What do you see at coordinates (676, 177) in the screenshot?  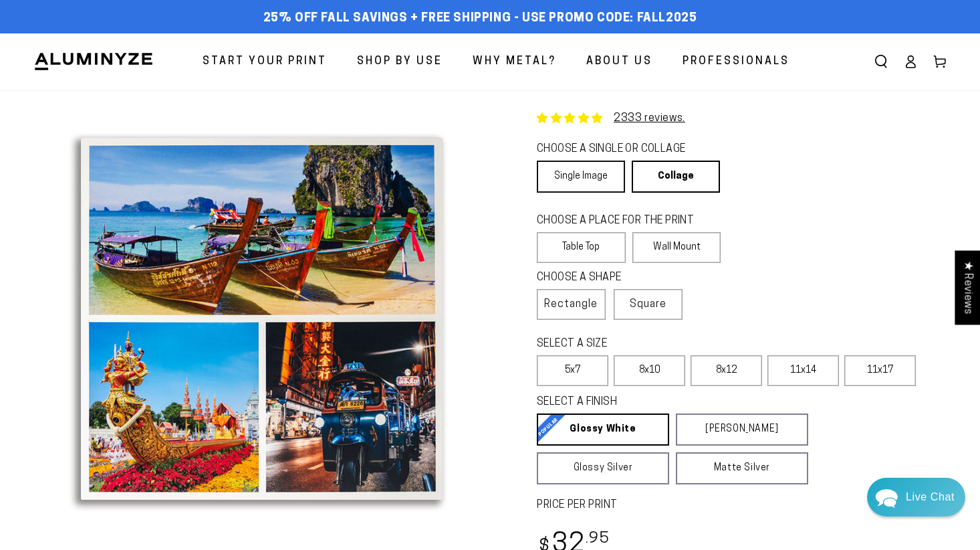 I see `a: Collage` at bounding box center [676, 177].